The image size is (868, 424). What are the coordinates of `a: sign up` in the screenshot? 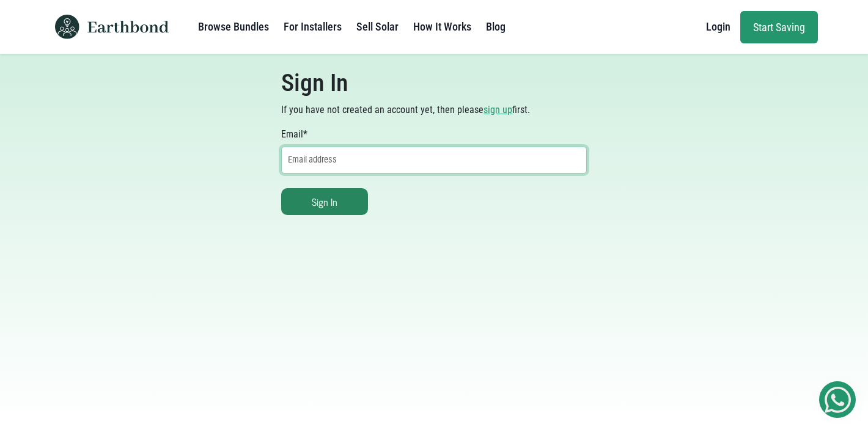 It's located at (498, 109).